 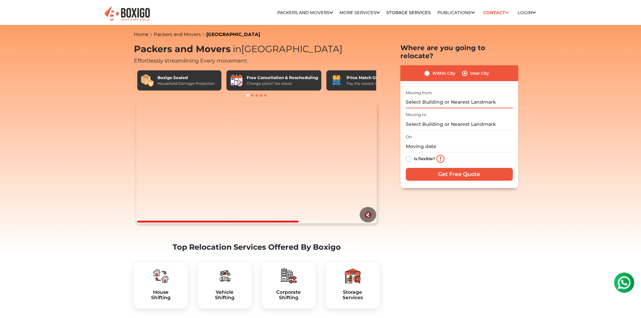 What do you see at coordinates (416, 115) in the screenshot?
I see `label: Moving to` at bounding box center [416, 115].